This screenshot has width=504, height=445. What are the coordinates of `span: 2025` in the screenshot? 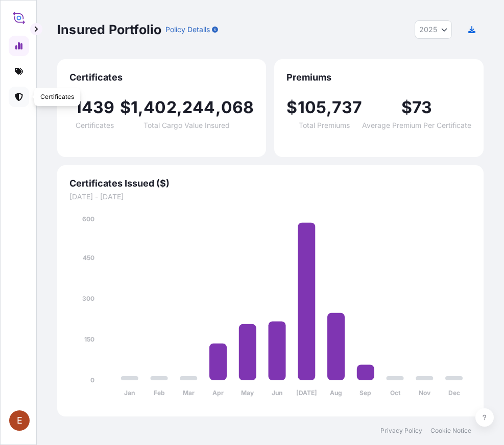 It's located at (428, 29).